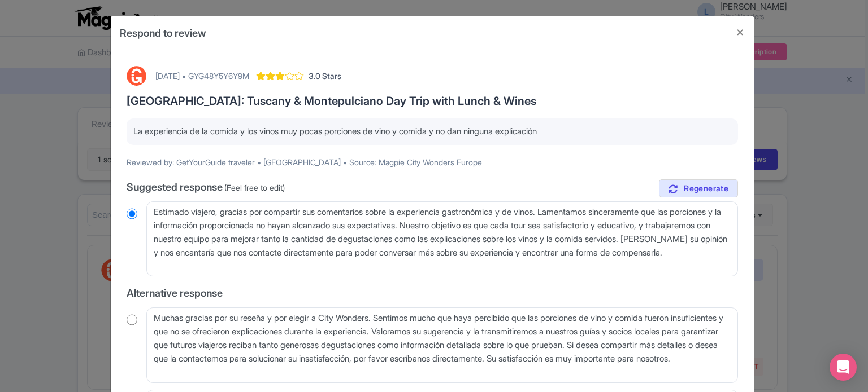  What do you see at coordinates (254, 187) in the screenshot?
I see `span: (Feel free to edit)` at bounding box center [254, 187].